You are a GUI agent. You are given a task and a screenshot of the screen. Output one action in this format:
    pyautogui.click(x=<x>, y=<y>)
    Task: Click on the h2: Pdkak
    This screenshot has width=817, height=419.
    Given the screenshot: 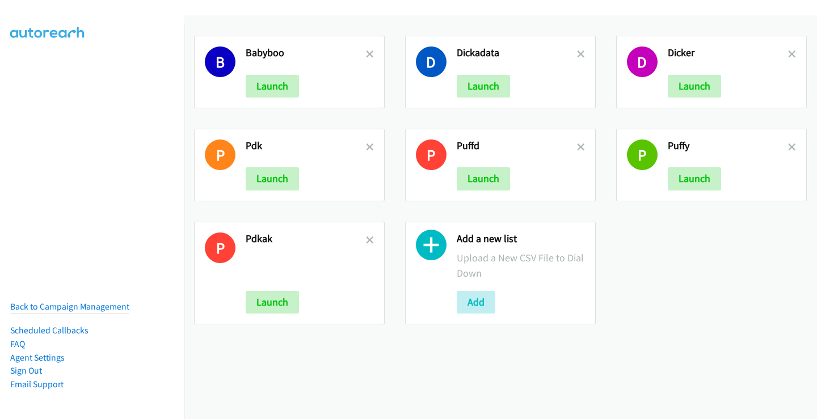 What is the action you would take?
    pyautogui.click(x=306, y=239)
    